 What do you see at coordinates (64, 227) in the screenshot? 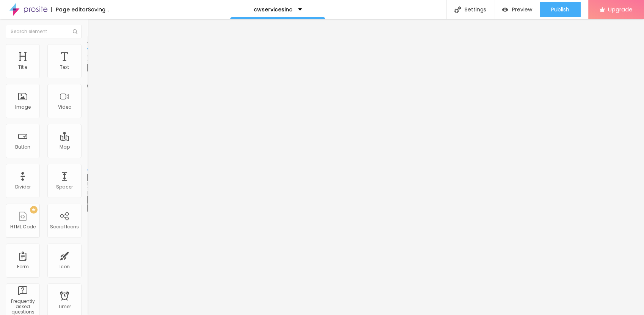
I see `div: Social Icons` at bounding box center [64, 227].